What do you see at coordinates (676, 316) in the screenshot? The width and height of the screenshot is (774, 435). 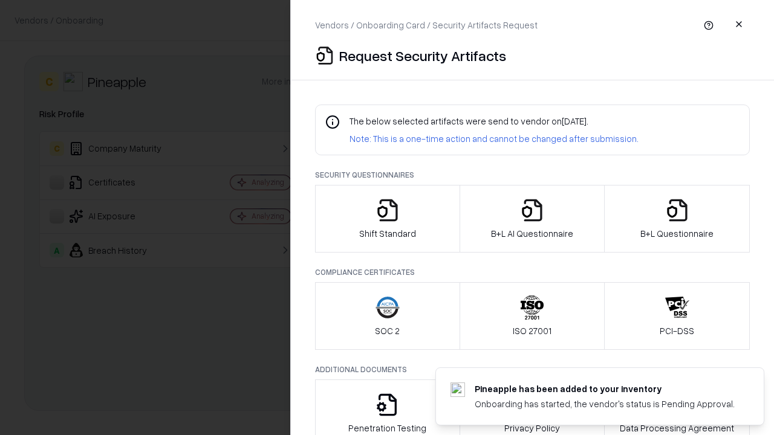 I see `button: PCI-DSS` at bounding box center [676, 316].